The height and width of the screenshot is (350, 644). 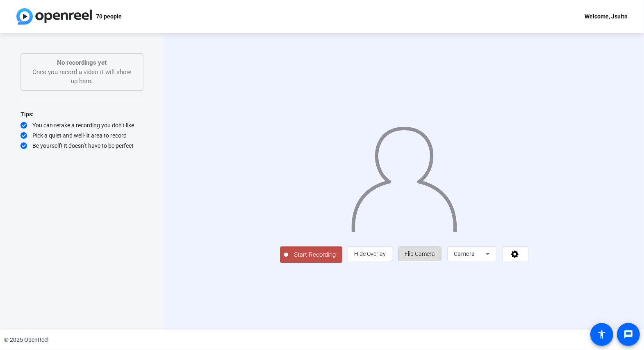 I want to click on mat-icon: accessibility, so click(x=602, y=335).